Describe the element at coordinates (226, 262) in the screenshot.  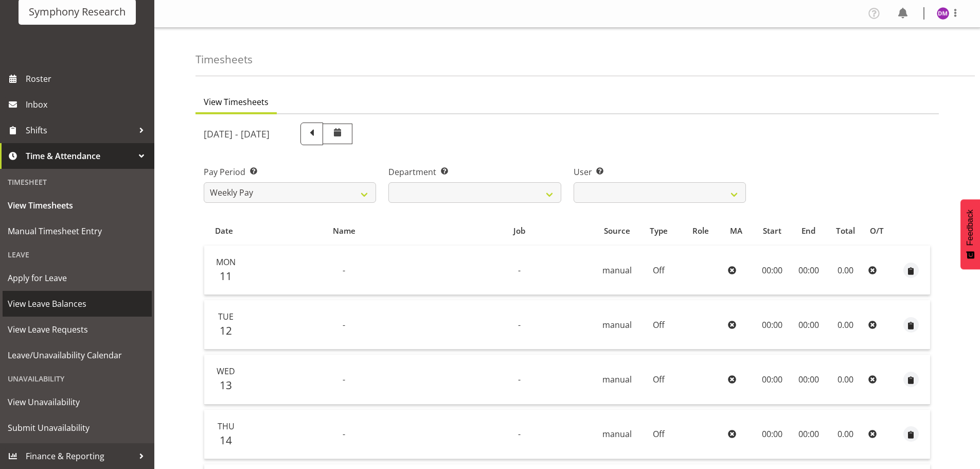
I see `span: Mon` at that location.